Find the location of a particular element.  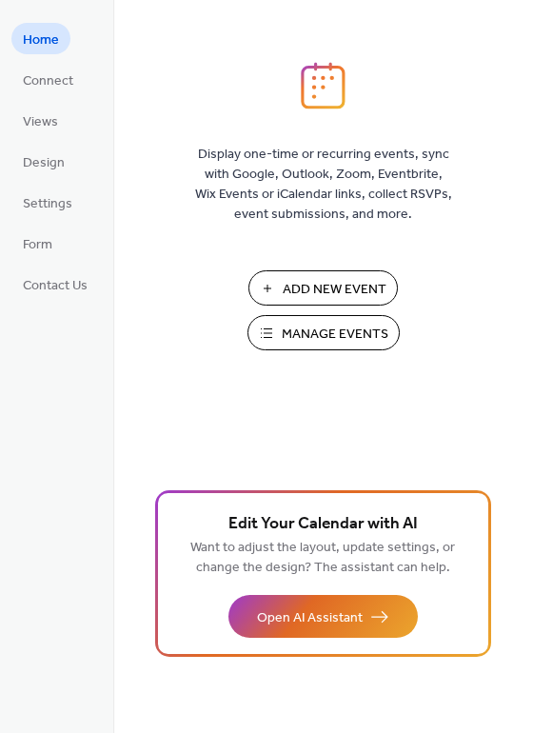

span: Views is located at coordinates (40, 122).